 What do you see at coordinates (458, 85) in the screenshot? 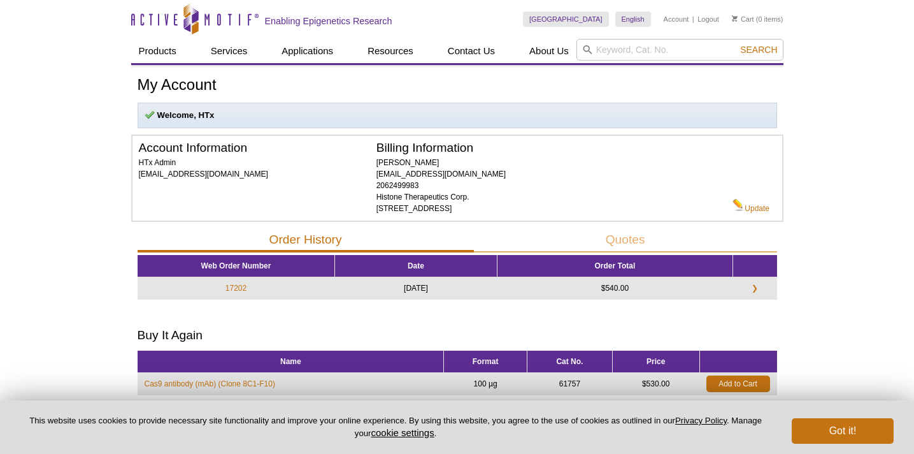
I see `h1: My Account` at bounding box center [458, 85].